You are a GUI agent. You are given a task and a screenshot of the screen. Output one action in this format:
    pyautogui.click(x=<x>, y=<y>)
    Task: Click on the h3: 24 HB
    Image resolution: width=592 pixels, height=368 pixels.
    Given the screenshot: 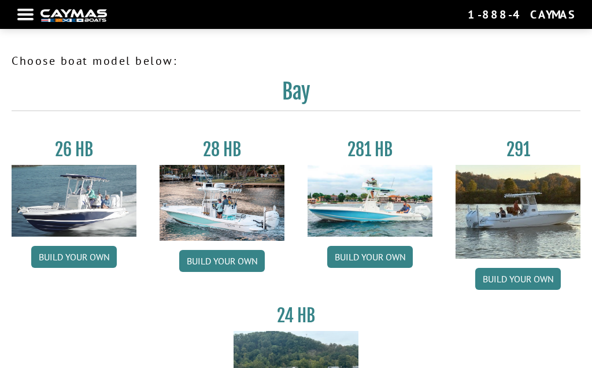 What is the action you would take?
    pyautogui.click(x=296, y=315)
    